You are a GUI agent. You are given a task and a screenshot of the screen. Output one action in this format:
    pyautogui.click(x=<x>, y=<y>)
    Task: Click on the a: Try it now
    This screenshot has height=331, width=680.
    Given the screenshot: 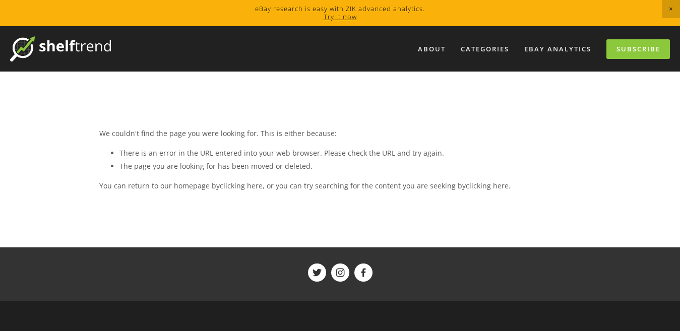 What is the action you would take?
    pyautogui.click(x=340, y=17)
    